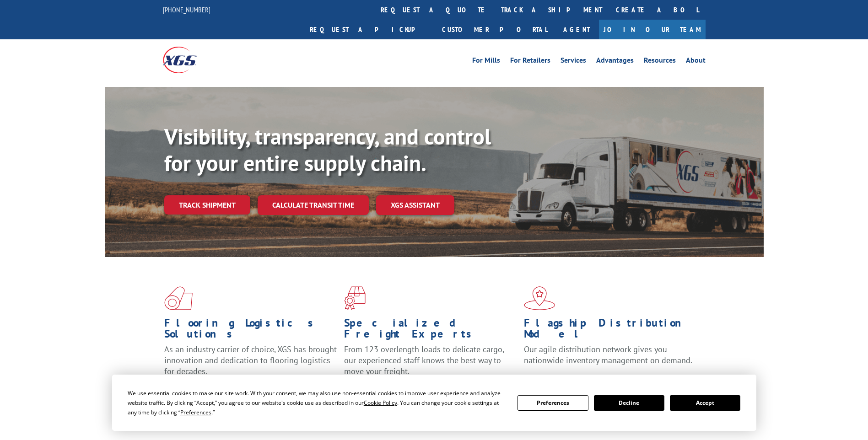 Image resolution: width=868 pixels, height=440 pixels. Describe the element at coordinates (486, 62) in the screenshot. I see `a: For Mills` at that location.